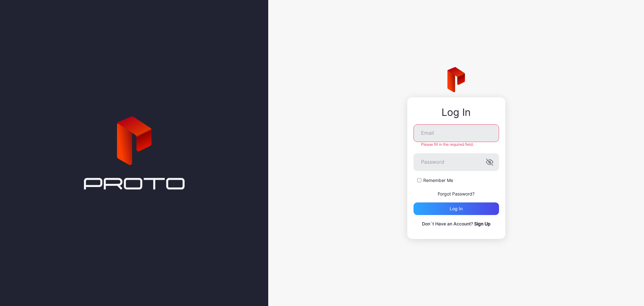 Image resolution: width=644 pixels, height=306 pixels. I want to click on input: Password, so click(456, 162).